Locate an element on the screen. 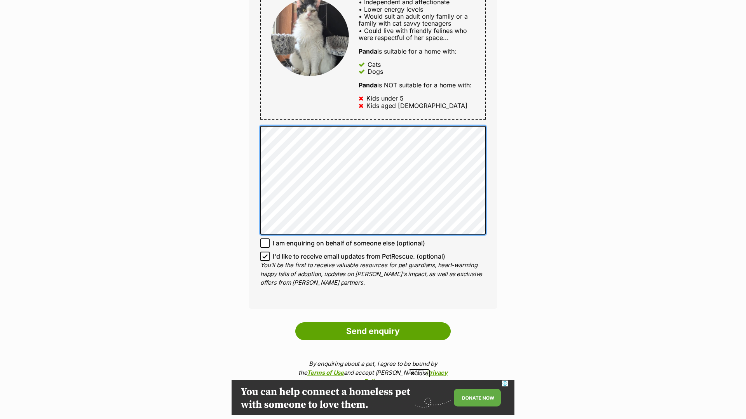  div: is NOT suitable for a home with: is located at coordinates (417, 85).